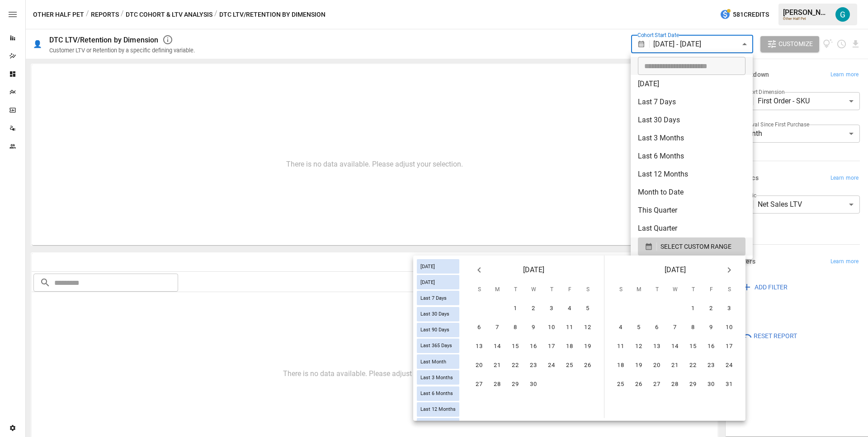 Image resolution: width=868 pixels, height=437 pixels. I want to click on span: Last 7 Days, so click(434, 298).